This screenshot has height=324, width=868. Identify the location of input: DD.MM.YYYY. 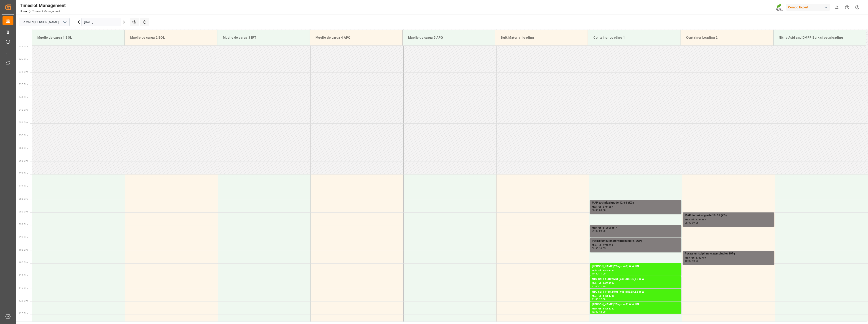
(102, 22).